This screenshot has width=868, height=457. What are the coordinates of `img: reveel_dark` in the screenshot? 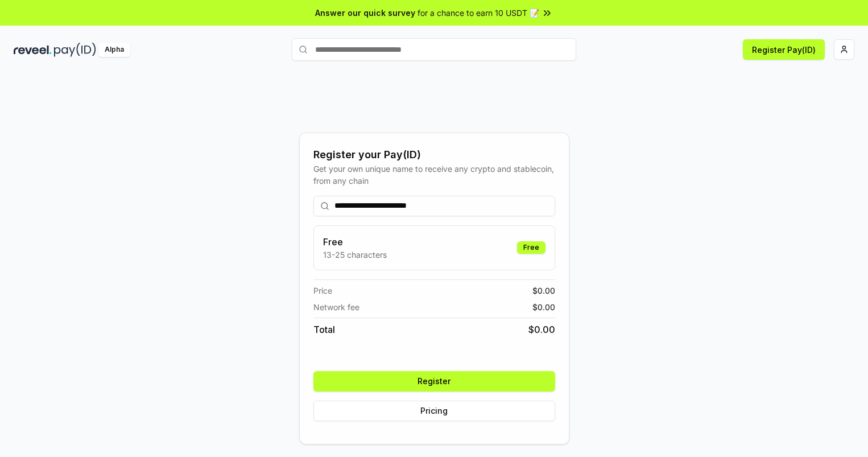 It's located at (33, 49).